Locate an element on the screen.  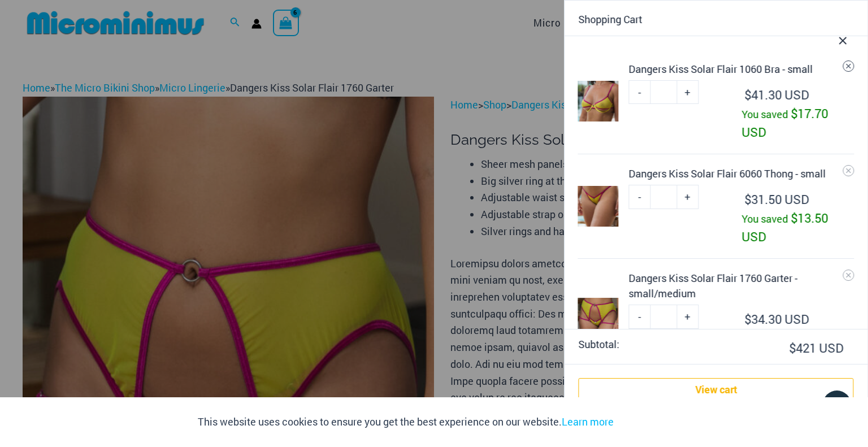
a: Remove Dangers Kiss Solar Flair 1060 Bra - small from cart is located at coordinates (849, 66).